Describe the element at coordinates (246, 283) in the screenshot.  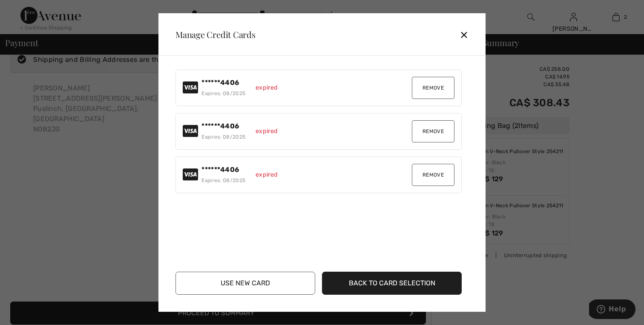
I see `button: Use New Card` at that location.